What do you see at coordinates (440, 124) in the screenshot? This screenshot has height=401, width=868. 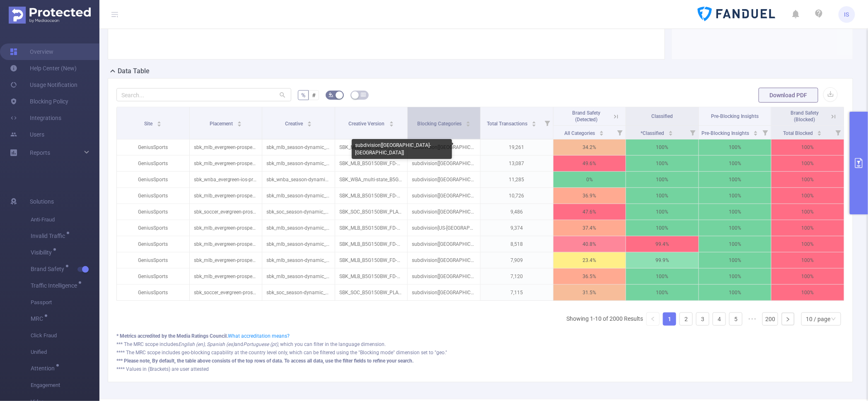 I see `span: Blocking Categories` at bounding box center [440, 124].